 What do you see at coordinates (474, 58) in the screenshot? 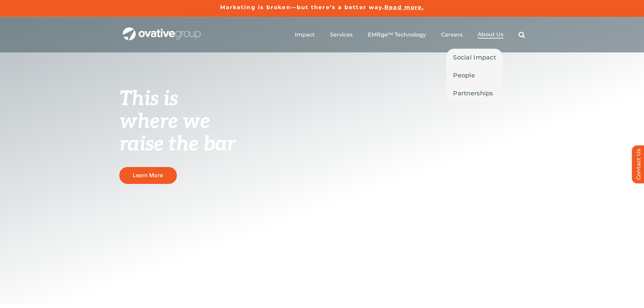
I see `span: Social Impact` at bounding box center [474, 58].